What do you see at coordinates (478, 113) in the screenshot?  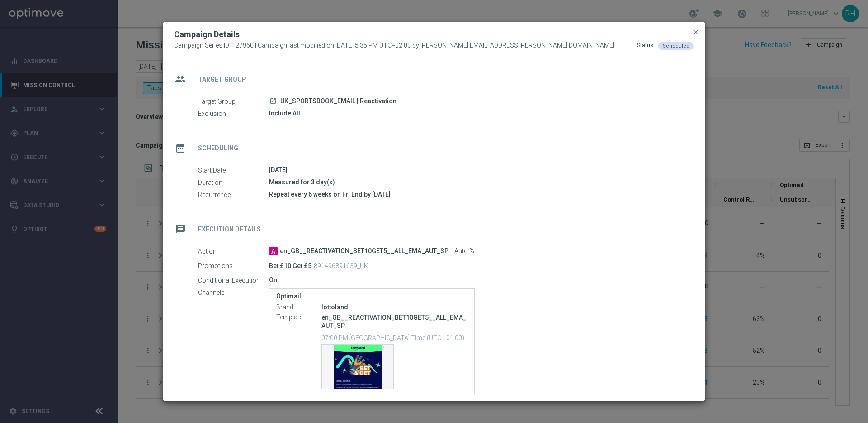 I see `div: Include All` at bounding box center [478, 113].